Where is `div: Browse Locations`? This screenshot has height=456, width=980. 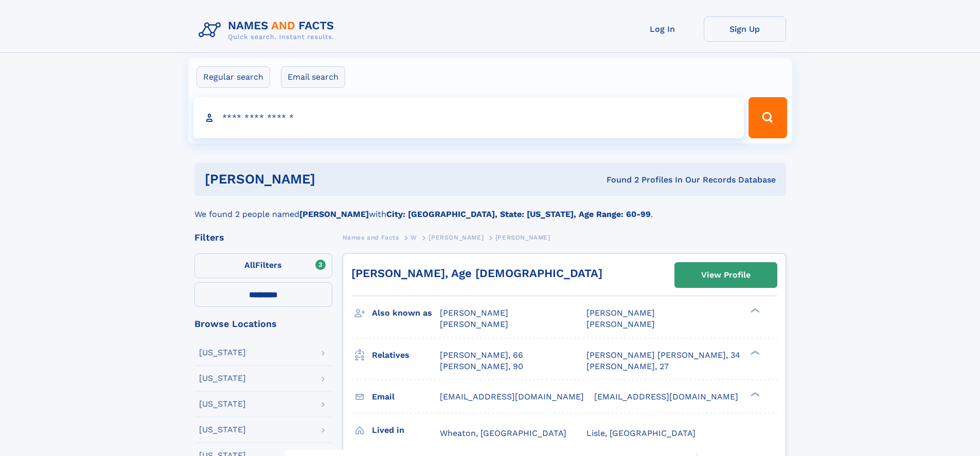
div: Browse Locations is located at coordinates (263, 324).